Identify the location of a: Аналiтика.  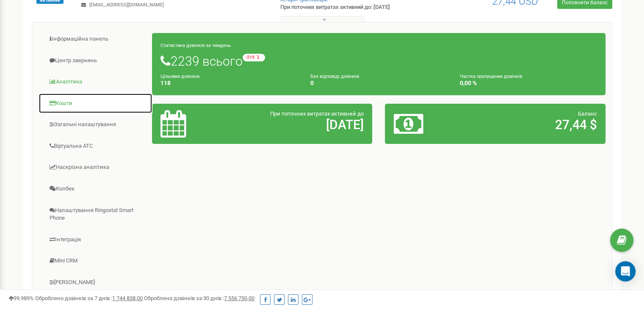
(95, 82).